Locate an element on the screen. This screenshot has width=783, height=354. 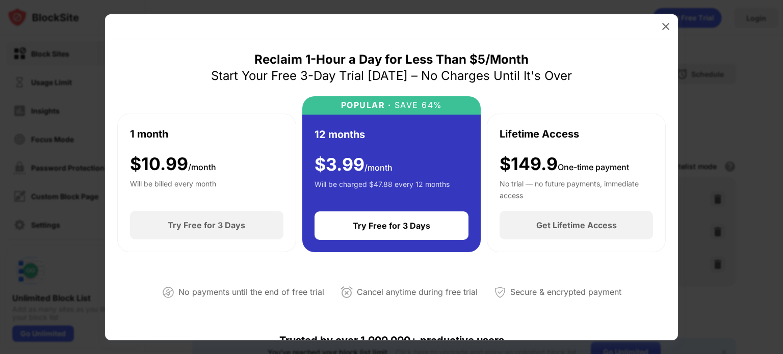
div: No trial — no future payments, immediate access is located at coordinates (576, 189).